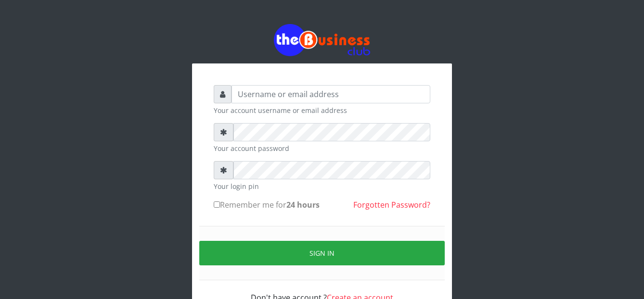 This screenshot has height=299, width=644. I want to click on b: 24 hours, so click(303, 205).